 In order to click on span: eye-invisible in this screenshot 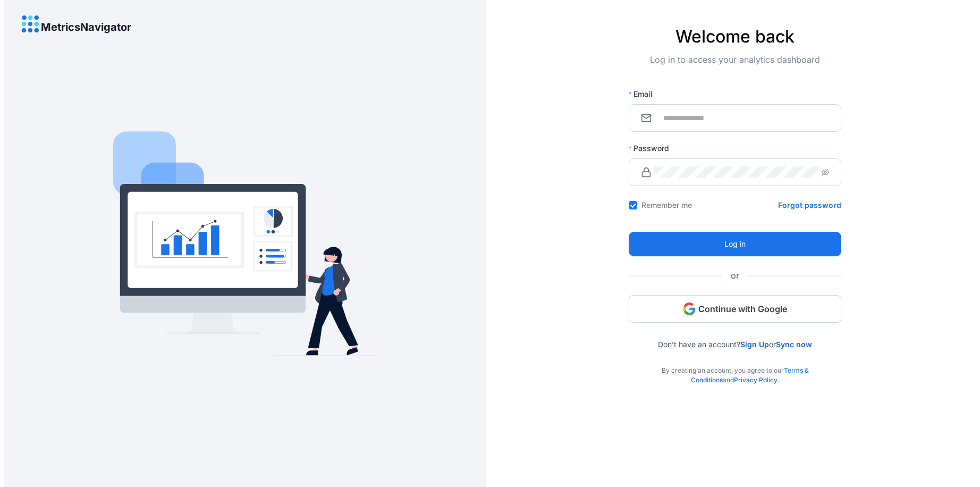, I will do `click(826, 172)`.